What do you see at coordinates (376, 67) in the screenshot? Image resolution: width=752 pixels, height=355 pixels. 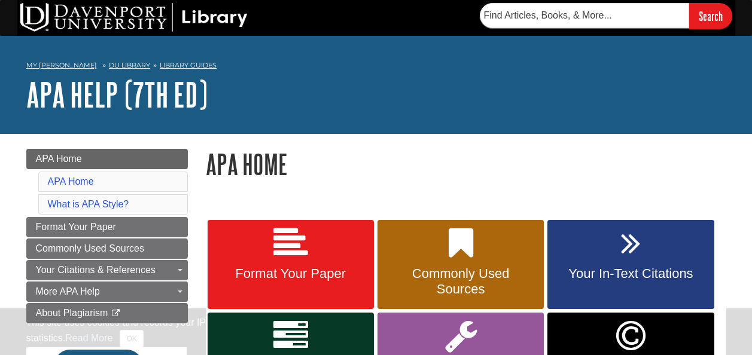 I see `nav: breadcrumb` at bounding box center [376, 67].